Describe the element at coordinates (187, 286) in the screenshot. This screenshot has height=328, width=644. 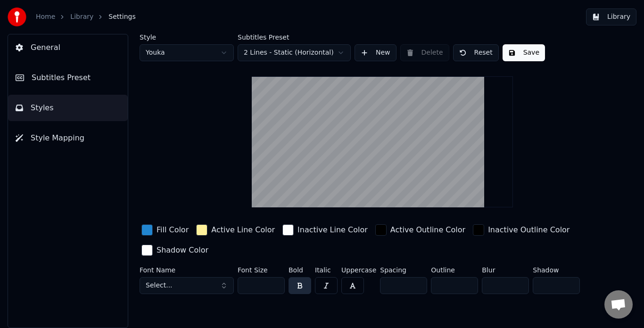
I see `button: Select...` at that location.